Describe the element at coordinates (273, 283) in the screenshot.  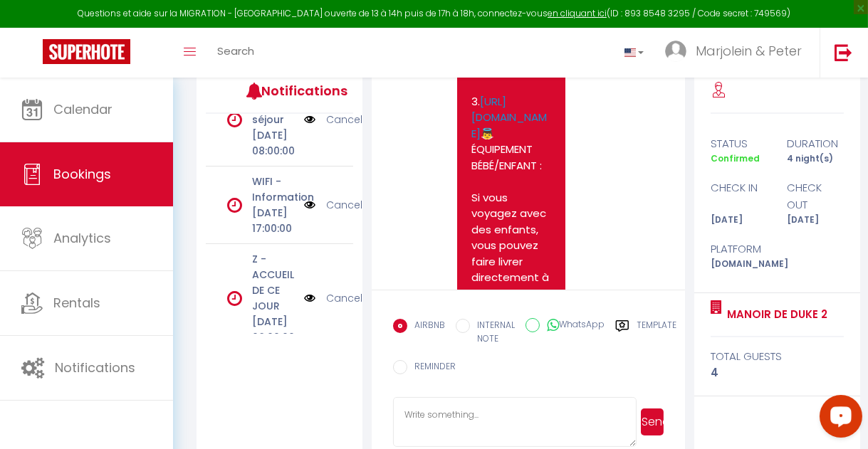
I see `p: Z - ACCUEIL DE CE JOUR` at that location.